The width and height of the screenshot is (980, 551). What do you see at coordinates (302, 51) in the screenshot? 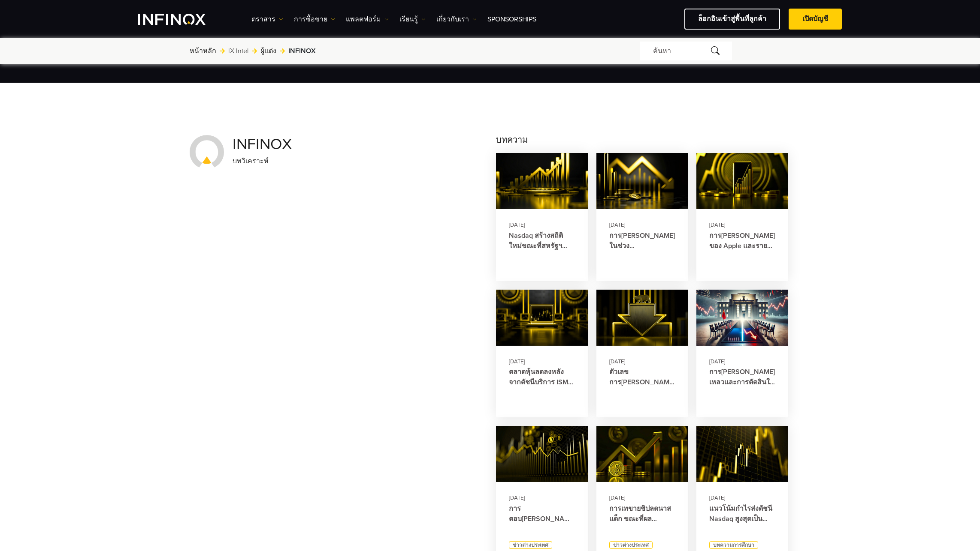
I see `span: INFINOX` at bounding box center [302, 51].